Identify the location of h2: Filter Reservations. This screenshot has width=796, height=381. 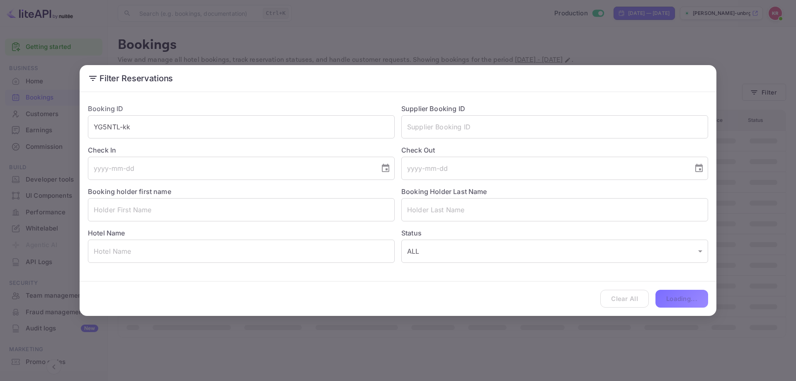
(398, 78).